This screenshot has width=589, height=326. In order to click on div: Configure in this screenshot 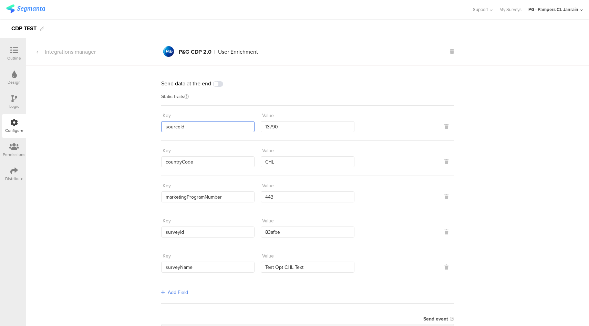, I will do `click(14, 131)`.